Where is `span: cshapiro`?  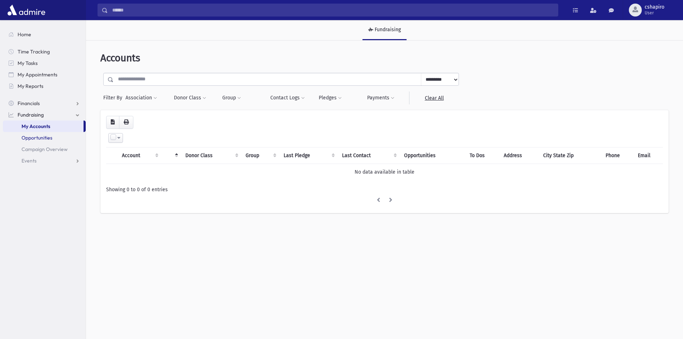 span: cshapiro is located at coordinates (654, 7).